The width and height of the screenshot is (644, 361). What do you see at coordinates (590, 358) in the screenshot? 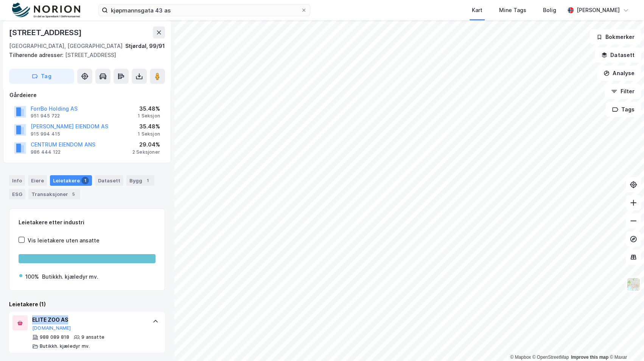
I see `a: Improve this map` at bounding box center [590, 358].